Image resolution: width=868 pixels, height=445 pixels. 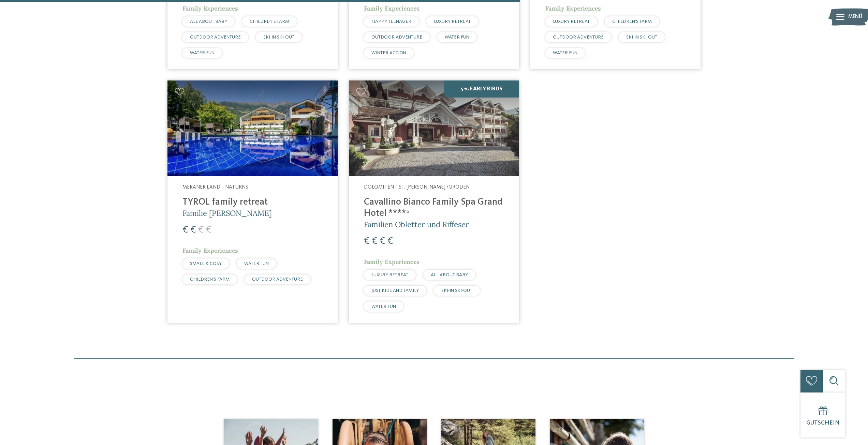 What do you see at coordinates (823, 422) in the screenshot?
I see `span: Gutschein` at bounding box center [823, 422].